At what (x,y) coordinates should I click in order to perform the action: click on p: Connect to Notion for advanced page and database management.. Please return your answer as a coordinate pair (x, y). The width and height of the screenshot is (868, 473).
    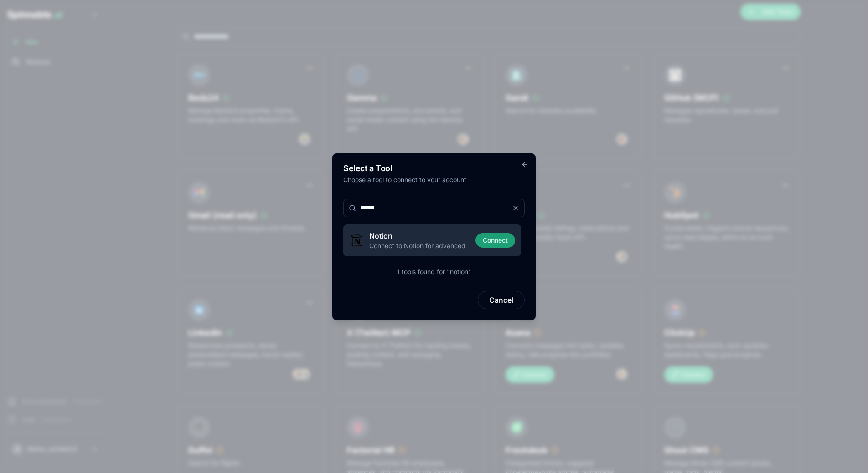
    Looking at the image, I should click on (418, 246).